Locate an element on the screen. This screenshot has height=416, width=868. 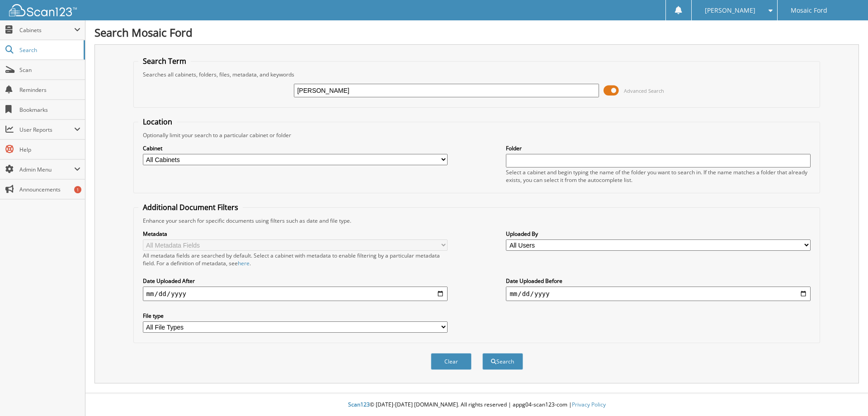
label: Metadata is located at coordinates (295, 233).